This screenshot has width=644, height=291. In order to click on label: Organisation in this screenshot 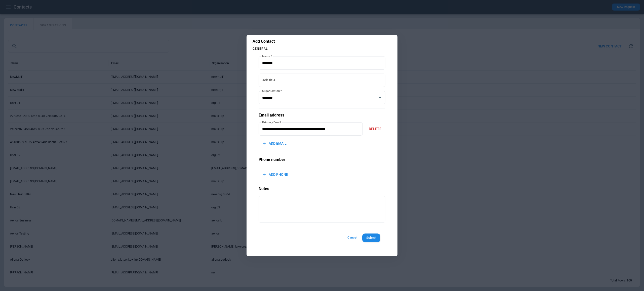, I will do `click(272, 90)`.